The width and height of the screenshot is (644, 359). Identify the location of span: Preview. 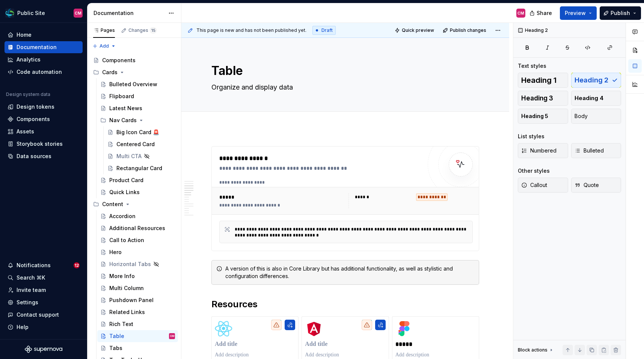
(575, 13).